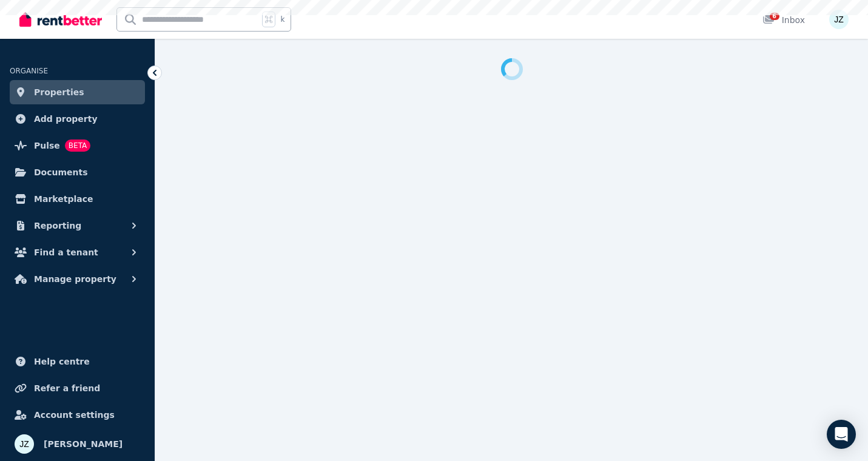 Image resolution: width=868 pixels, height=461 pixels. I want to click on img: RentBetter, so click(61, 19).